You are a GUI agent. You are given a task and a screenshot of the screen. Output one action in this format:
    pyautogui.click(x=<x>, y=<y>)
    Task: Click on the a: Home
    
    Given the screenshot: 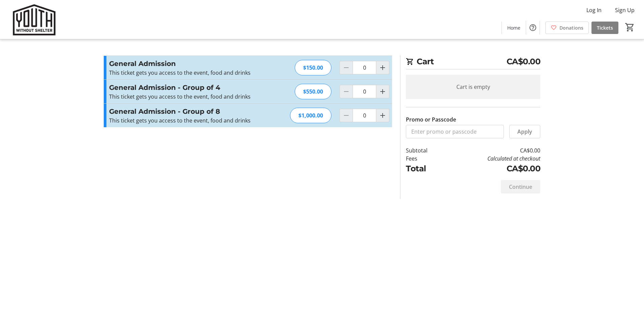 What is the action you would take?
    pyautogui.click(x=514, y=28)
    